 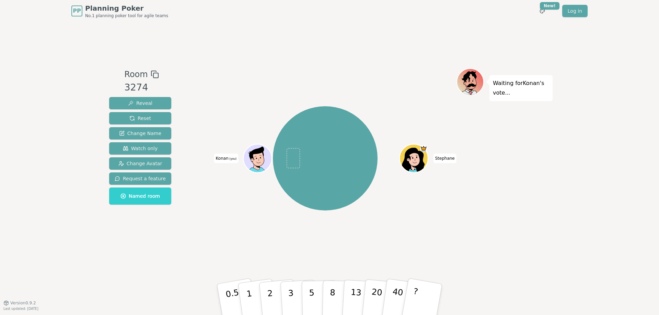 I want to click on span: Stephane is the host, so click(x=423, y=149).